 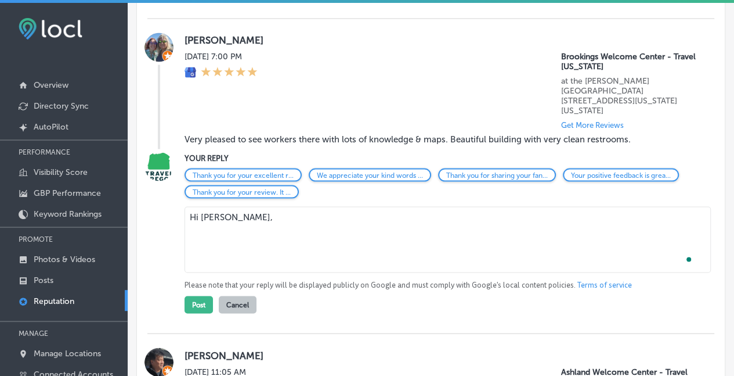 What do you see at coordinates (442, 157) in the screenshot?
I see `label: YOUR REPLY` at bounding box center [442, 157].